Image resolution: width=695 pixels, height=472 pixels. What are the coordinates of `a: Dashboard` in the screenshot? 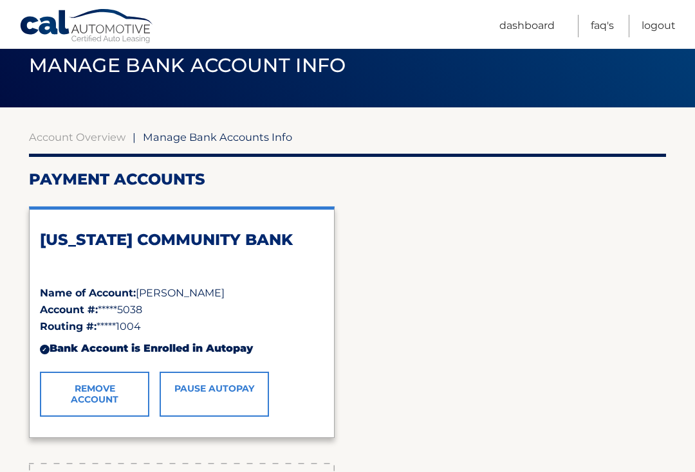 It's located at (527, 26).